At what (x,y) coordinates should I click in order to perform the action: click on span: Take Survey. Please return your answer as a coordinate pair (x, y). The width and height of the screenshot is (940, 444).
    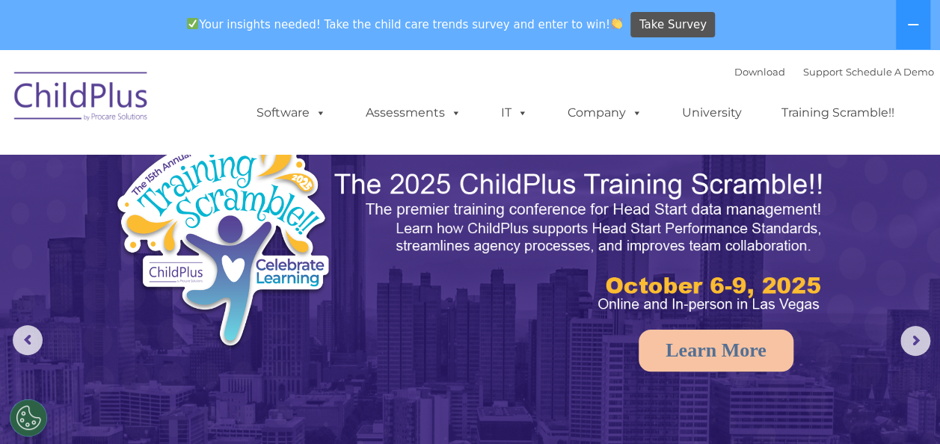
    Looking at the image, I should click on (673, 25).